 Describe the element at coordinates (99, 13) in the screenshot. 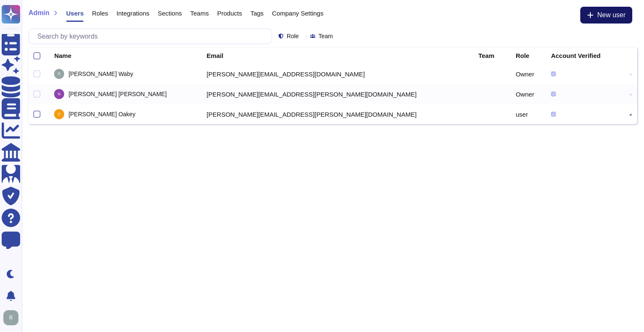

I see `span: Roles` at that location.